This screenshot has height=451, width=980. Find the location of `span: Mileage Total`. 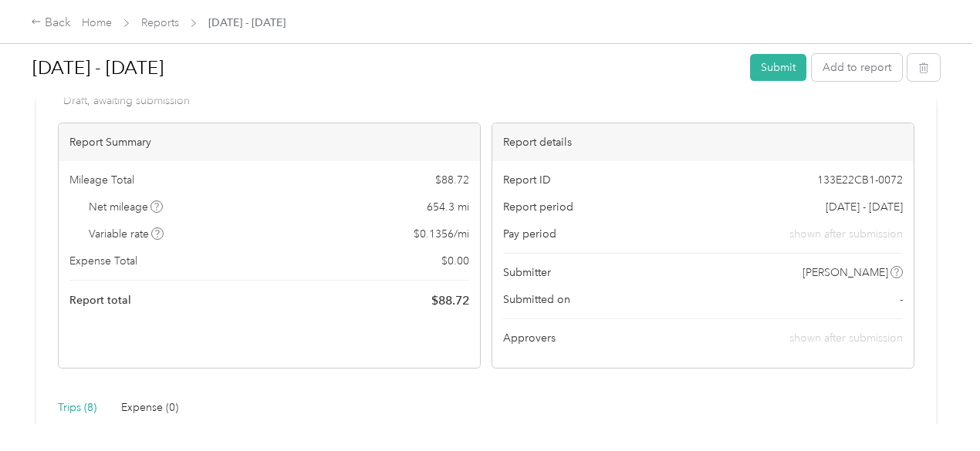

span: Mileage Total is located at coordinates (102, 180).